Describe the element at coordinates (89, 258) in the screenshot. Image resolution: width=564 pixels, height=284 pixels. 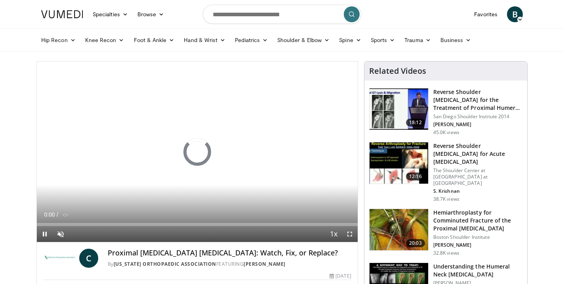
I see `a: C` at that location.